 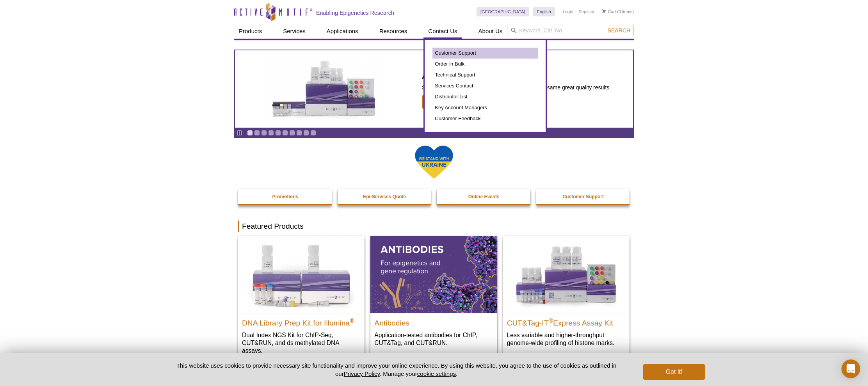 I want to click on p: Application-tested antibodies for ChIP, CUT&Tag, and CUT&RUN., so click(x=434, y=338).